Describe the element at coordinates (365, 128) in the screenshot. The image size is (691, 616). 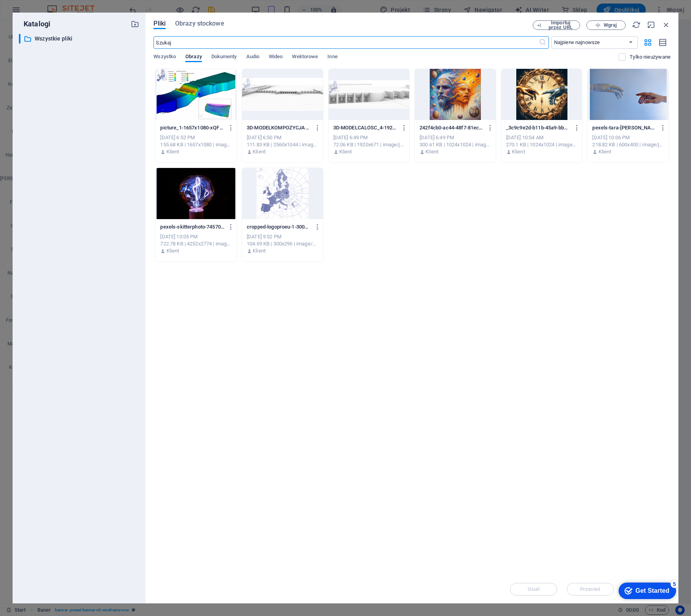
I see `p: 3D-MODELCALOSC_4-1920x671-b0C02uemBn2E-CNJhIigZw.jpg` at that location.